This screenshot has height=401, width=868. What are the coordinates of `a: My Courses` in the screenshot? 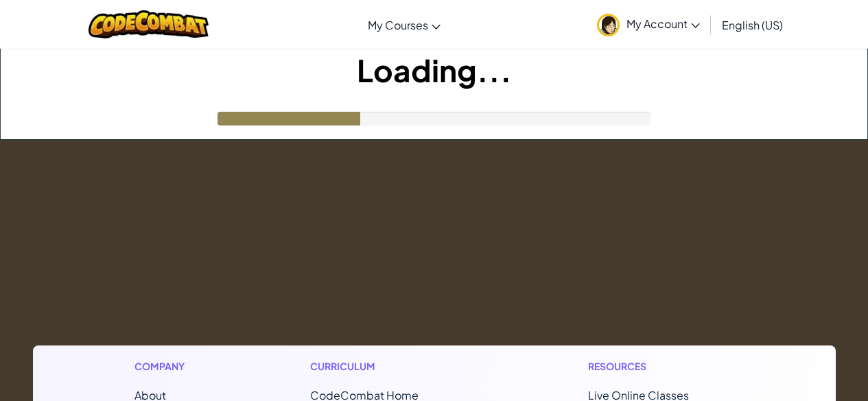 It's located at (404, 24).